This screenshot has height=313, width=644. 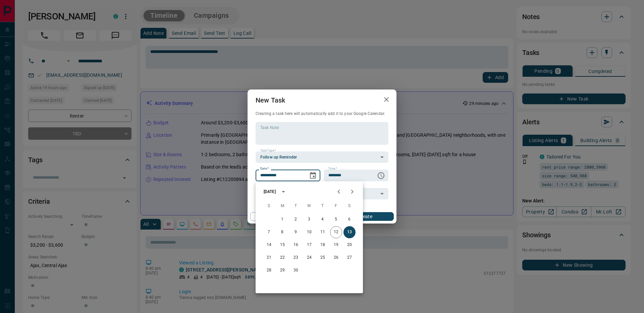 I want to click on button: 10, so click(x=309, y=232).